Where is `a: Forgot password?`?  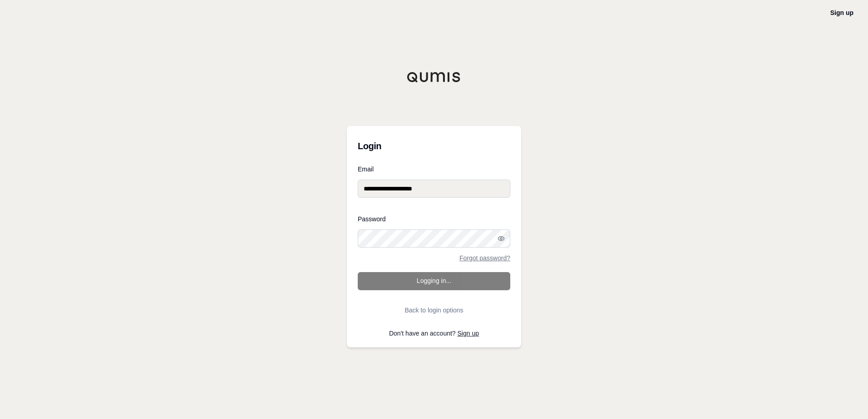
a: Forgot password? is located at coordinates (485, 258).